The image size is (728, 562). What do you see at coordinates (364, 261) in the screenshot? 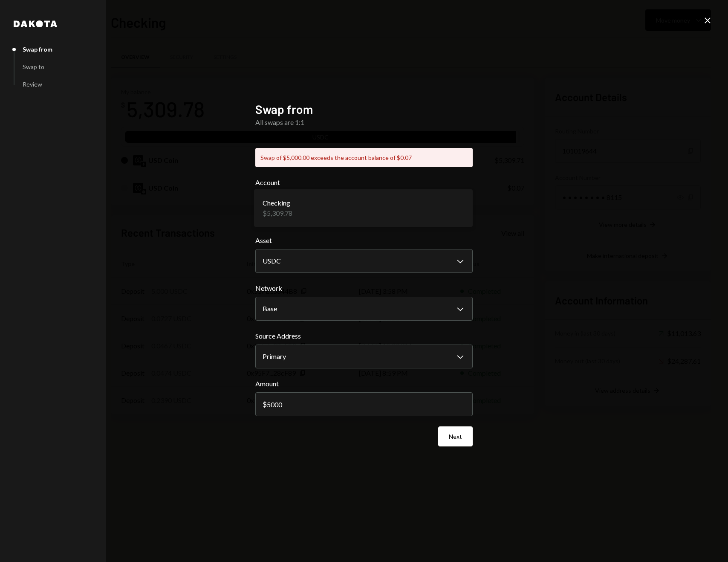
I see `button: Asset` at bounding box center [364, 261].